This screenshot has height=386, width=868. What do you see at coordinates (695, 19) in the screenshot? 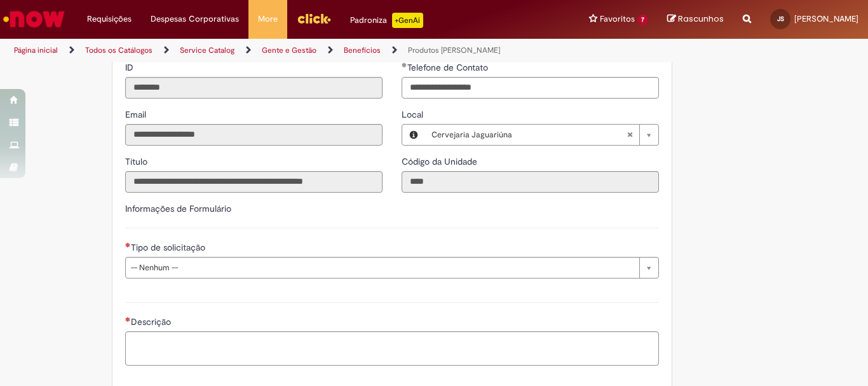
I see `a: Rascunhos` at bounding box center [695, 19].